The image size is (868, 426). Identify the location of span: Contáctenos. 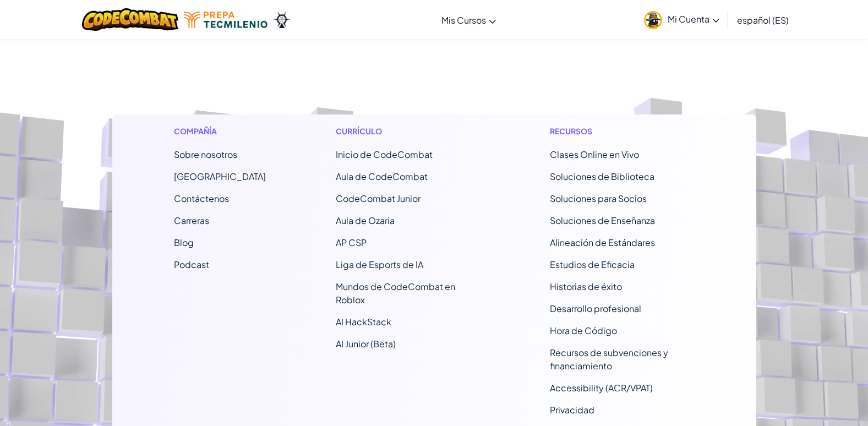
(202, 198).